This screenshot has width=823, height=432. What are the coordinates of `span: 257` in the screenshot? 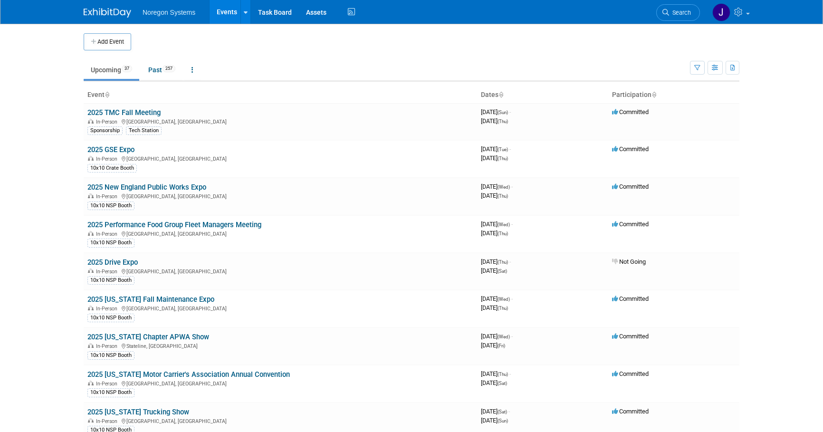 It's located at (169, 68).